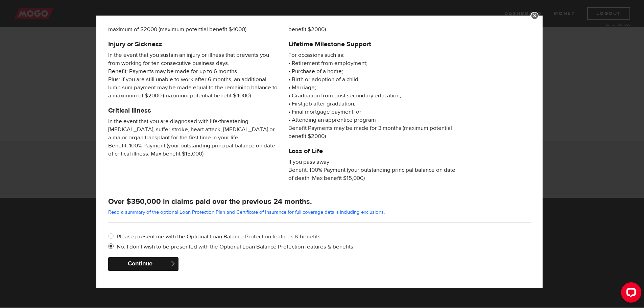  What do you see at coordinates (113, 247) in the screenshot?
I see `input: No, I don’t wish to be presented with the Optional Loan Balance Protection features & benefits` at bounding box center [113, 247].